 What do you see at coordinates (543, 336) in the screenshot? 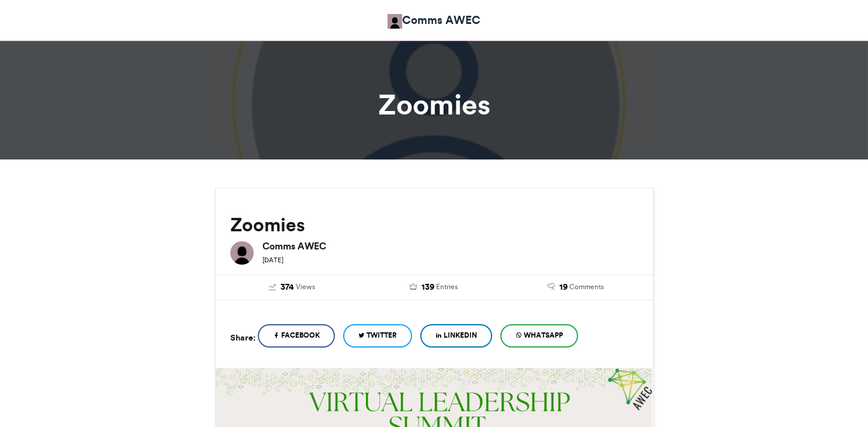
I see `span: WhatsApp` at bounding box center [543, 336].